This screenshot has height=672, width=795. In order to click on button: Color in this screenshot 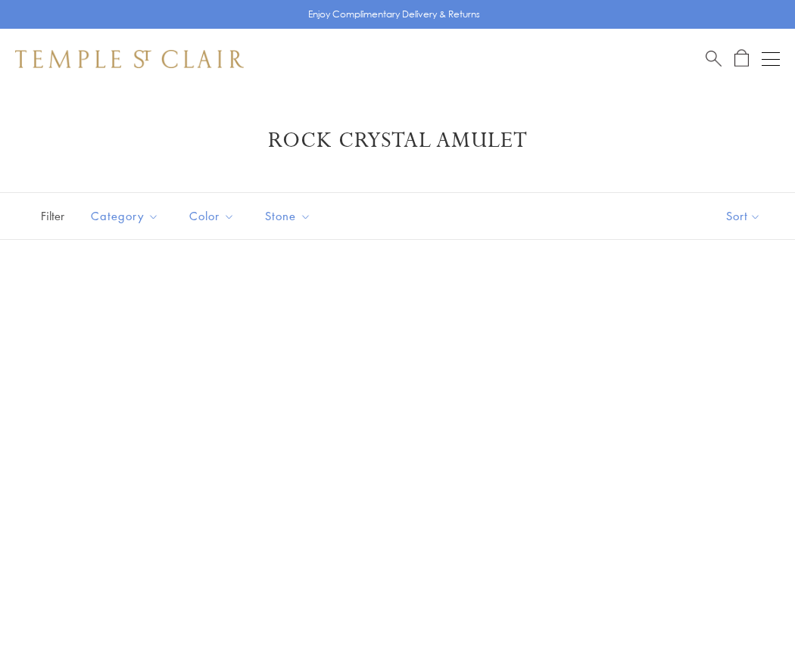, I will do `click(212, 216)`.